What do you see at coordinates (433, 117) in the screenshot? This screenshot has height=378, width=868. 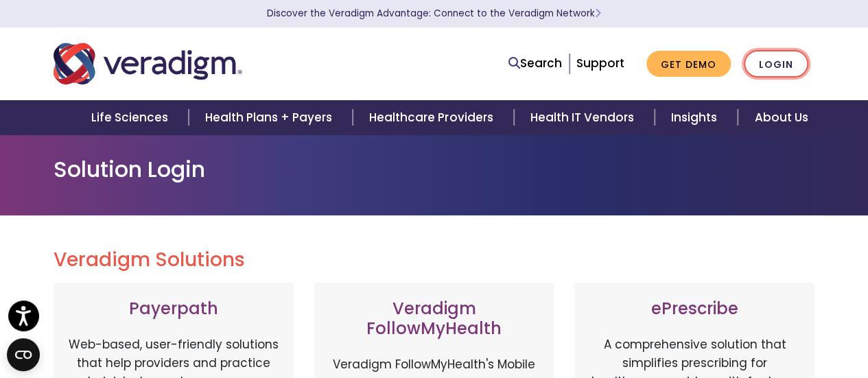 I see `a: Healthcare Providers` at bounding box center [433, 117].